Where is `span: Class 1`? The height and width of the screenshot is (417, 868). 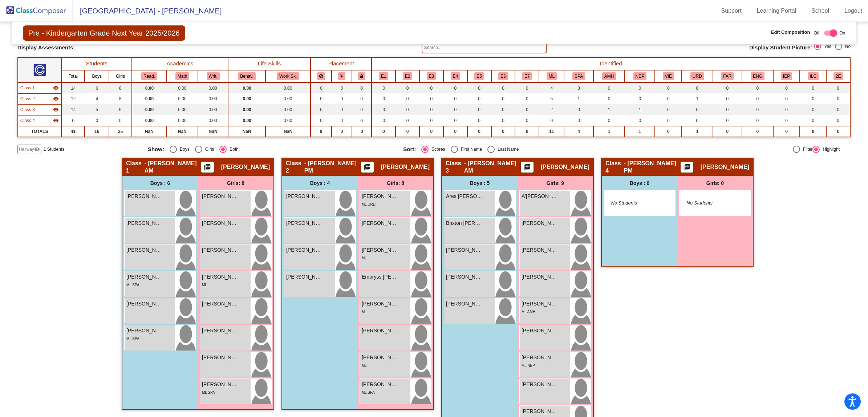
span: Class 1 is located at coordinates (28, 88).